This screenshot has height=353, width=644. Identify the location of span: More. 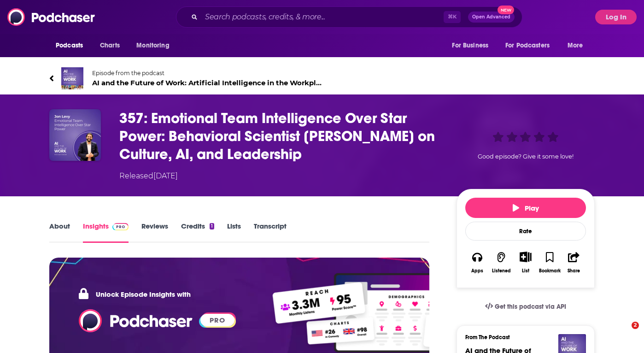
(575, 46).